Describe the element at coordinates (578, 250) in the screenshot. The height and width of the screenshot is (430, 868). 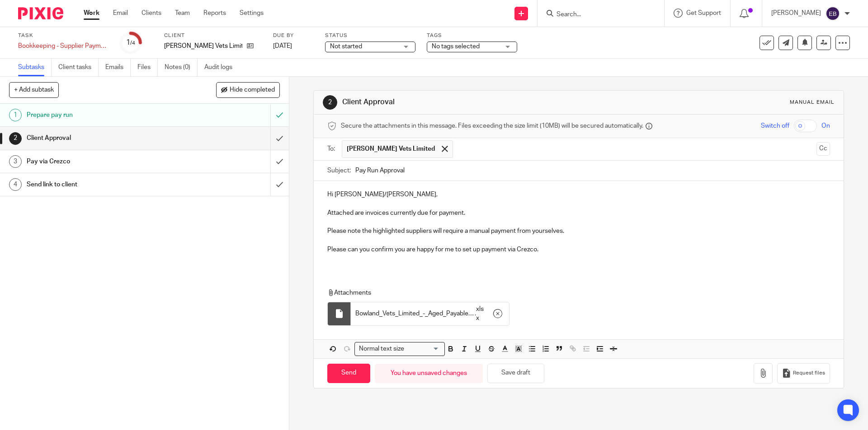
I see `p: Please can you confirm you are happy for me to set up payment via Crezco.` at that location.